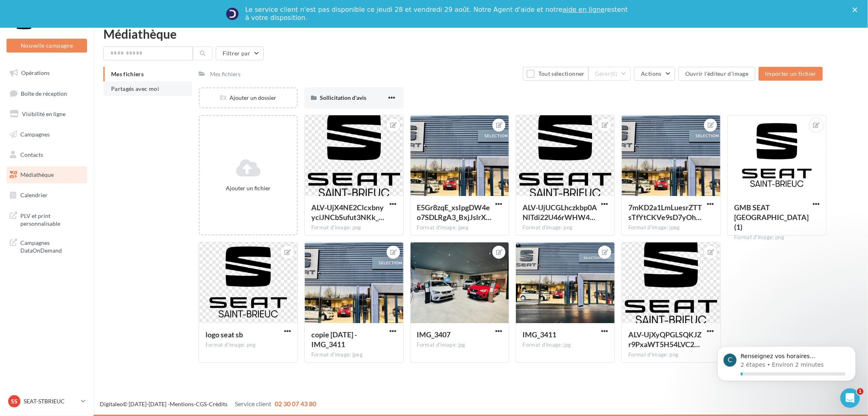  Describe the element at coordinates (240, 54) in the screenshot. I see `button: Filtrer par` at that location.